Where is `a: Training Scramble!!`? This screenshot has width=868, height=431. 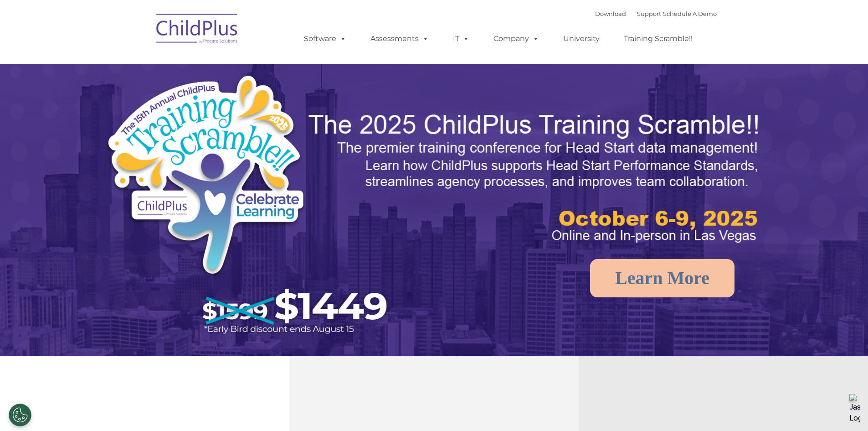
a: Training Scramble!! is located at coordinates (658, 39).